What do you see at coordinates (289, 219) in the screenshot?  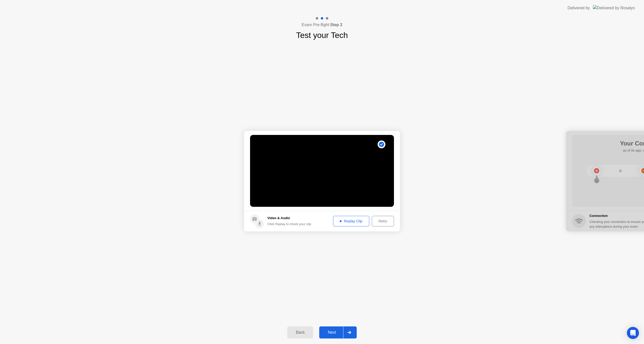 I see `h5: Video & Audio` at bounding box center [289, 219].